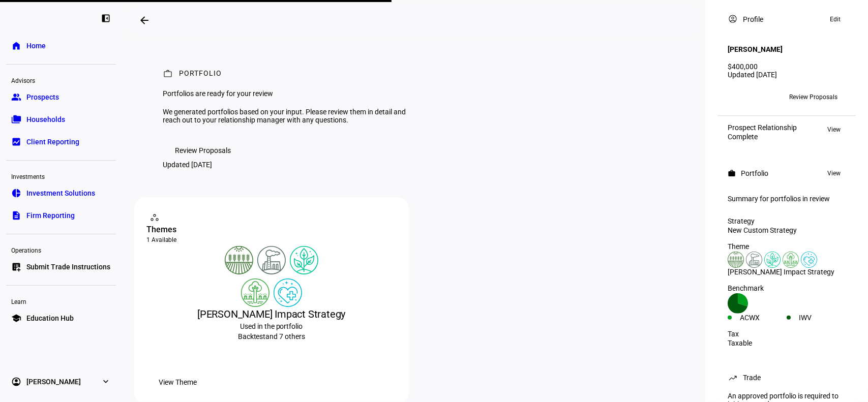  What do you see at coordinates (288, 93) in the screenshot?
I see `div: Portfolios are ready for your review` at bounding box center [288, 93].